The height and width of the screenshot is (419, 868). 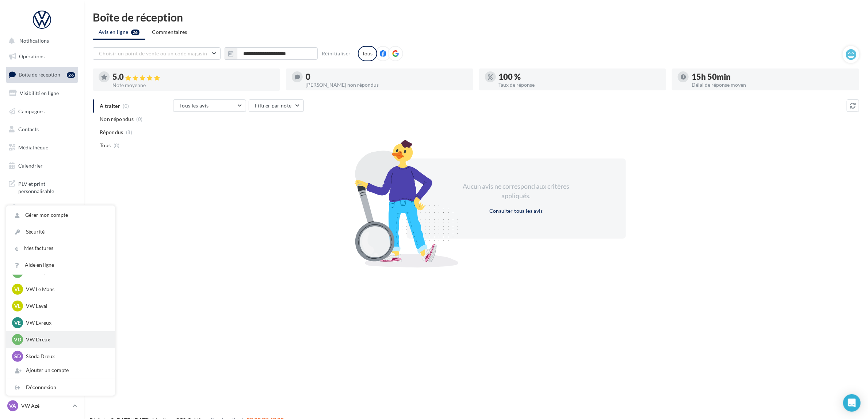 I want to click on a: Médiathèque, so click(x=42, y=147).